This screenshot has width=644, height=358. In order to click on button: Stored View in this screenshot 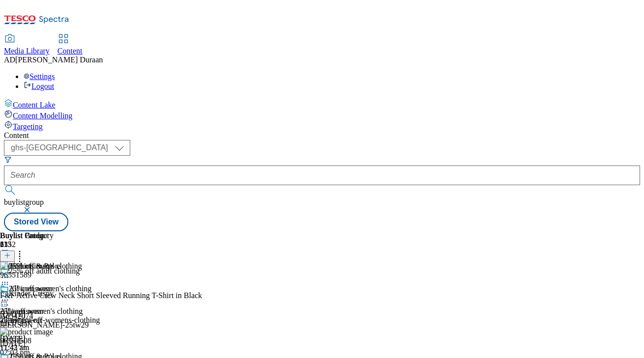, I will do `click(36, 222)`.